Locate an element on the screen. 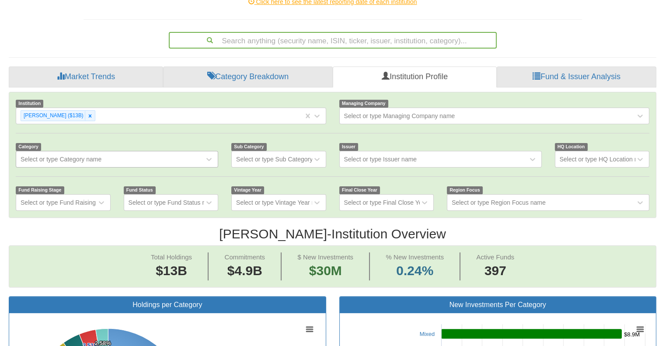 This screenshot has width=665, height=346. a: Institution Profile is located at coordinates (415, 77).